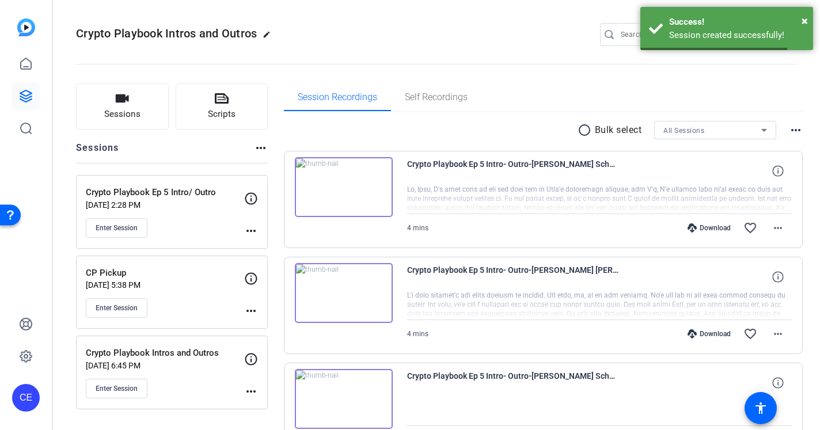 The width and height of the screenshot is (820, 430). Describe the element at coordinates (222, 114) in the screenshot. I see `span: Scripts` at that location.